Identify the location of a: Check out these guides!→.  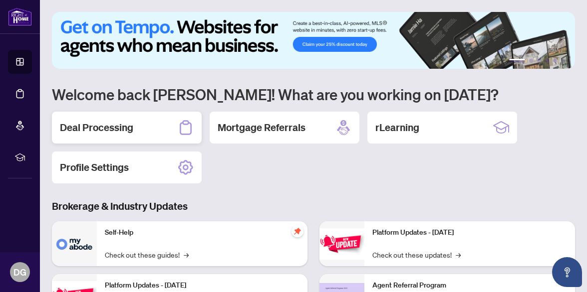
(147, 255).